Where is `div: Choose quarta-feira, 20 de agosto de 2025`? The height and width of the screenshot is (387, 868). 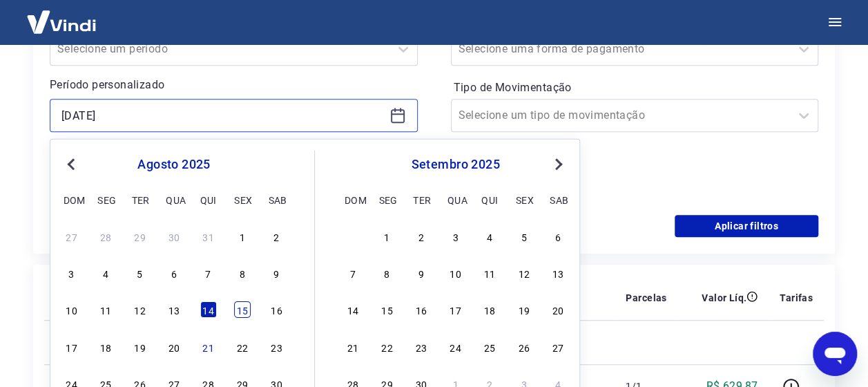 div: Choose quarta-feira, 20 de agosto de 2025 is located at coordinates (174, 346).